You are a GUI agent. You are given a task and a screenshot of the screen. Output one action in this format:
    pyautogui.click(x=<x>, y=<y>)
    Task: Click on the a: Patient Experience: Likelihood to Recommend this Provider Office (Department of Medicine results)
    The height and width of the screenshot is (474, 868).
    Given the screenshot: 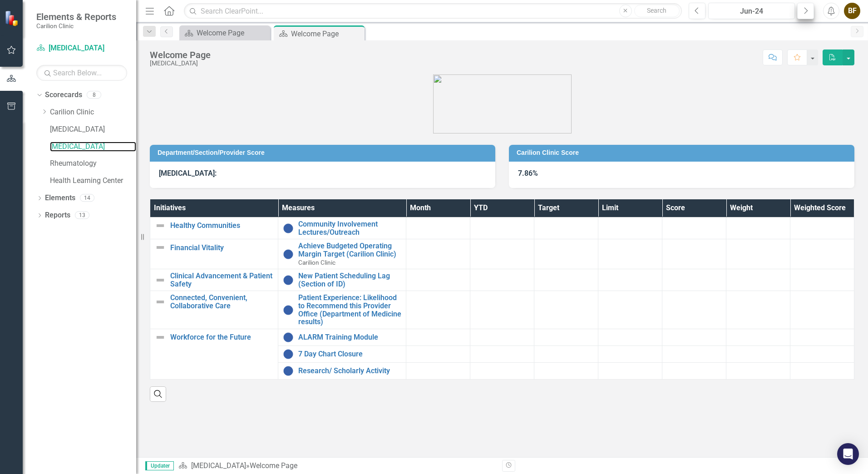 What is the action you would take?
    pyautogui.click(x=349, y=309)
    